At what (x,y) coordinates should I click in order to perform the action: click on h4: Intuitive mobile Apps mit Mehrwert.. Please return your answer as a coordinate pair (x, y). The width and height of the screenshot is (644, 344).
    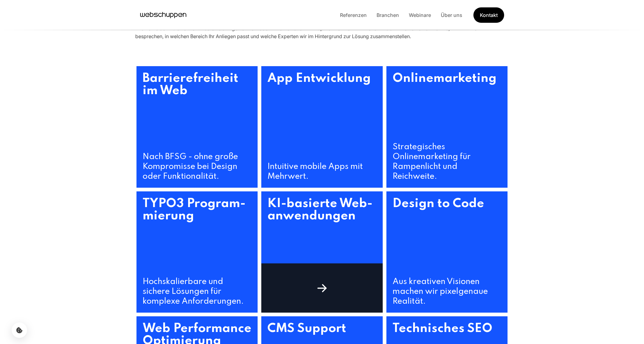
    Looking at the image, I should click on (322, 174).